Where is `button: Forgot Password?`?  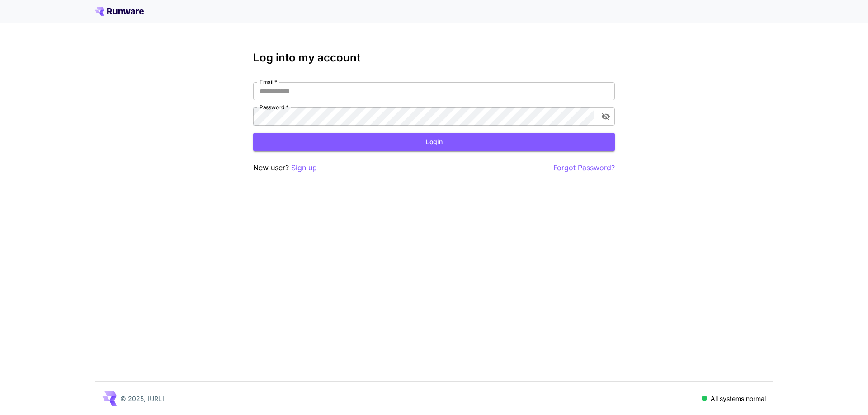 button: Forgot Password? is located at coordinates (584, 168).